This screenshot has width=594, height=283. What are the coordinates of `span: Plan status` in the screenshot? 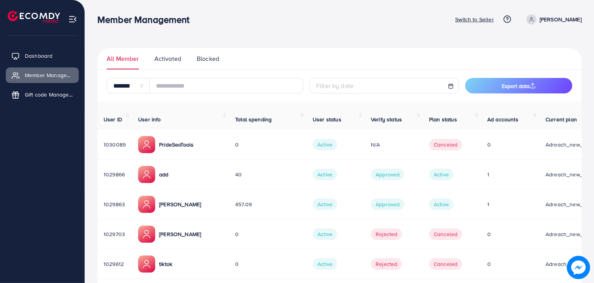 It's located at (443, 120).